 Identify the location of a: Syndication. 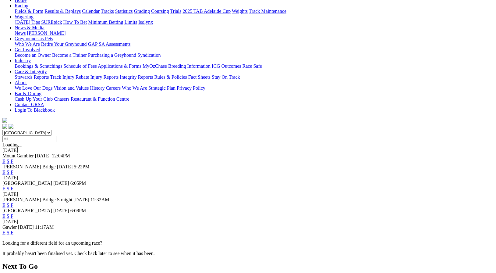
(149, 55).